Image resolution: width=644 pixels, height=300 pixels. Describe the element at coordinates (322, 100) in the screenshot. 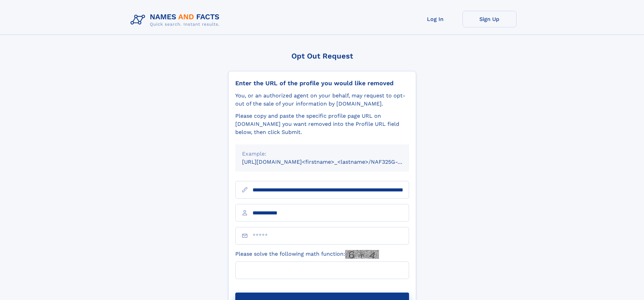

I see `div: You, or an authorized agent on your behalf, may request to opt-out of the sale of your informatio...` at that location.